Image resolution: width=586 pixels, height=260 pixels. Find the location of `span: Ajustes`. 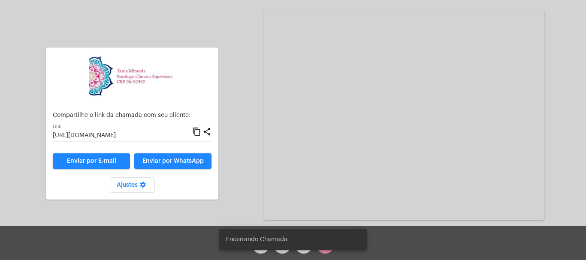

span: Ajustes is located at coordinates (132, 185).